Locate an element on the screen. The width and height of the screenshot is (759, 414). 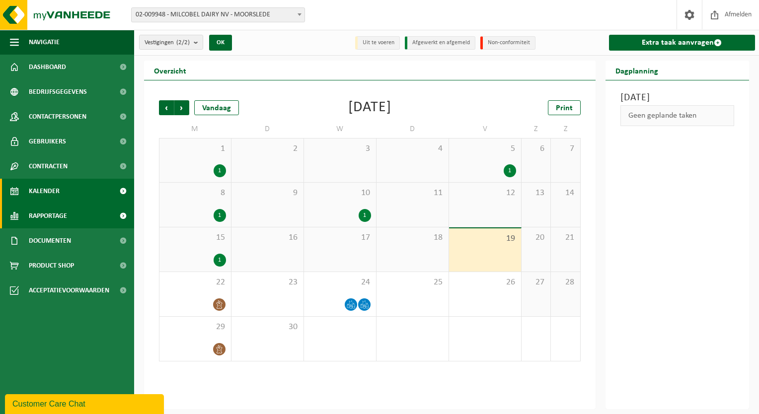
span: Vorige is located at coordinates (166, 108).